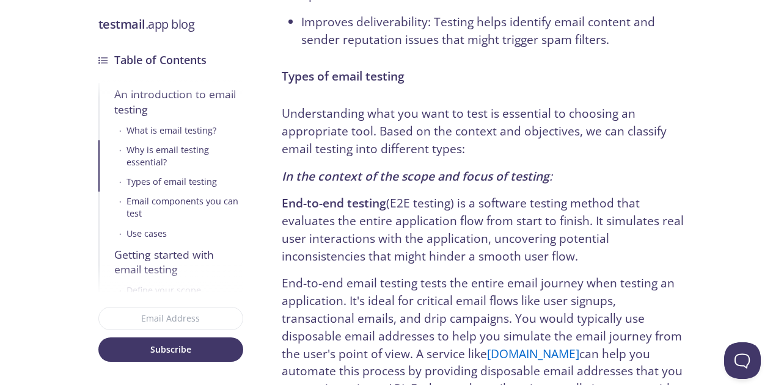 The height and width of the screenshot is (385, 773). I want to click on div: An introduction to email testing, so click(179, 101).